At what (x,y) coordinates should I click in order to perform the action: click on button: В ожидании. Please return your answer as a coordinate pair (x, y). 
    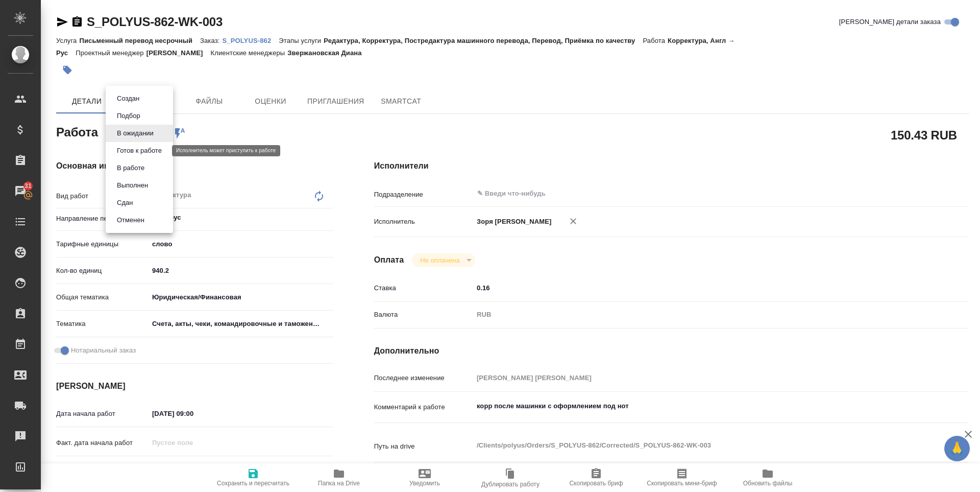
    Looking at the image, I should click on (135, 133).